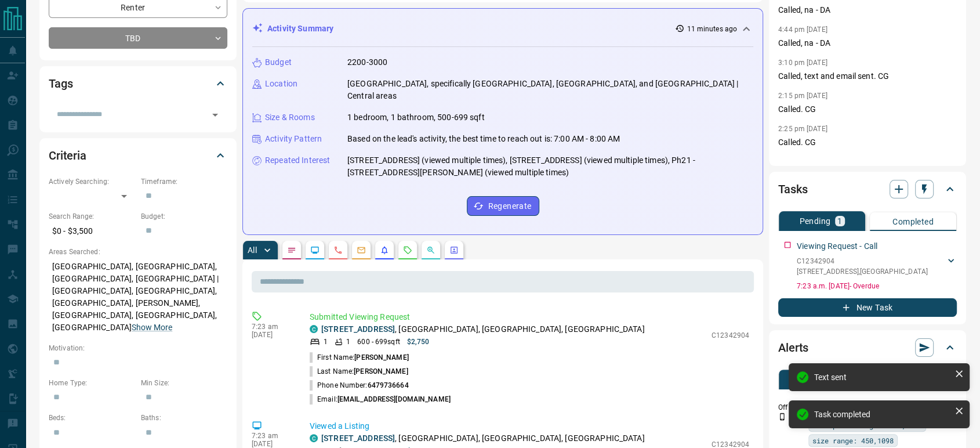  What do you see at coordinates (503, 28) in the screenshot?
I see `div: Activity Summary11 minutes ago` at bounding box center [503, 28].